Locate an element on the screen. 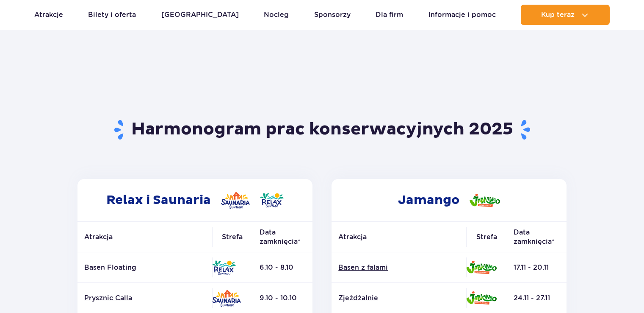  a: Zjeżdżalnie is located at coordinates (399, 298).